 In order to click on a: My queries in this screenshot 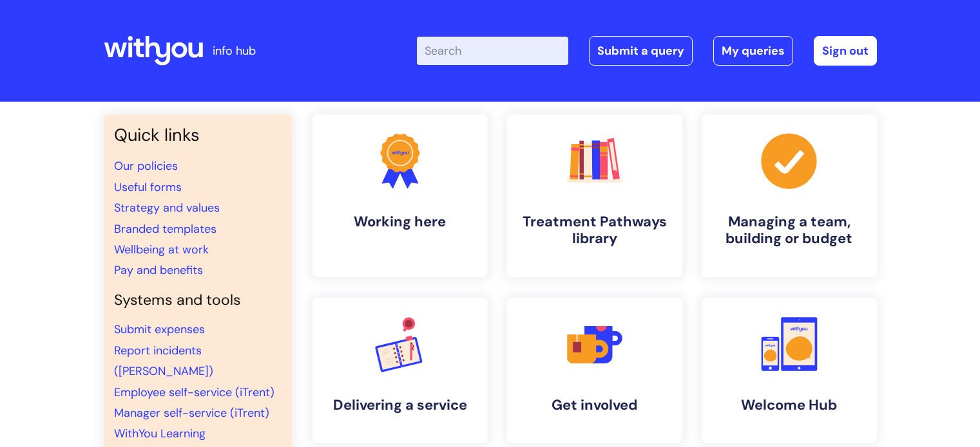, I will do `click(753, 51)`.